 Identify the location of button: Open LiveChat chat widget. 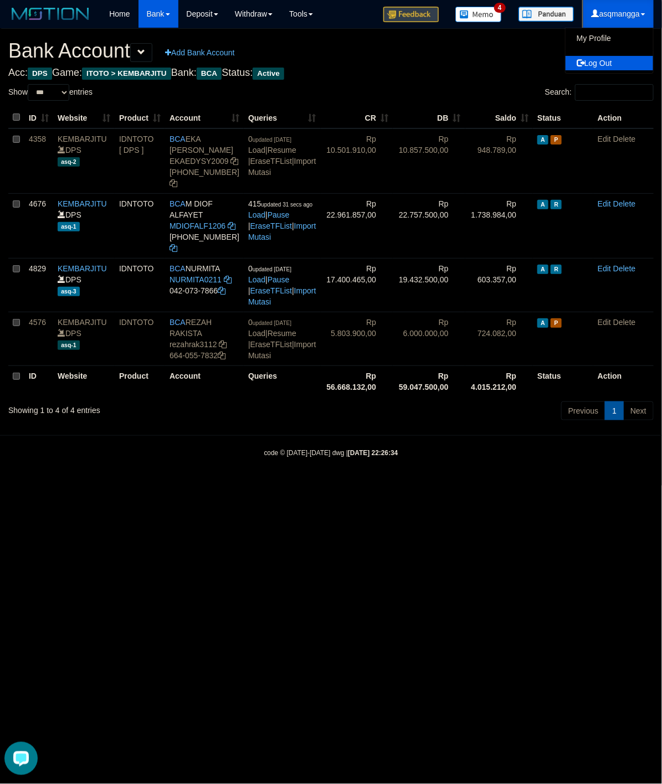
(21, 21).